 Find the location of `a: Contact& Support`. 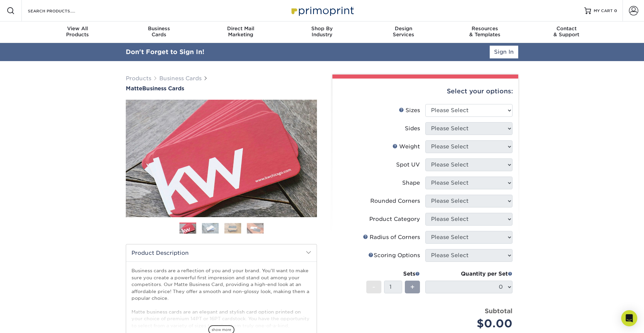

a: Contact& Support is located at coordinates (567, 32).